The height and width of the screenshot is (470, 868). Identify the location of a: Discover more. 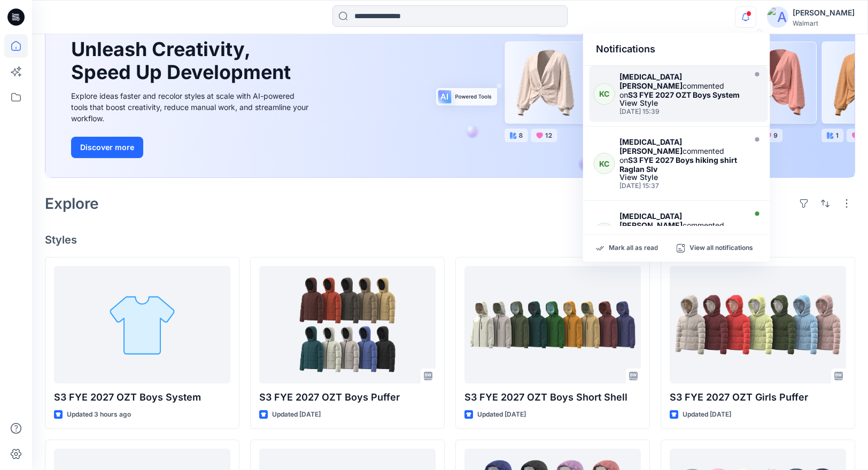
(192, 147).